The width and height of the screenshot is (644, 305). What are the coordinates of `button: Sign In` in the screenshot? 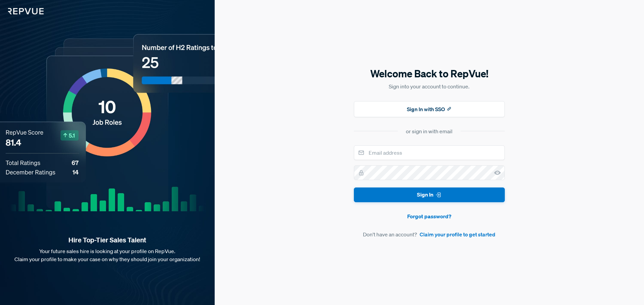 It's located at (429, 195).